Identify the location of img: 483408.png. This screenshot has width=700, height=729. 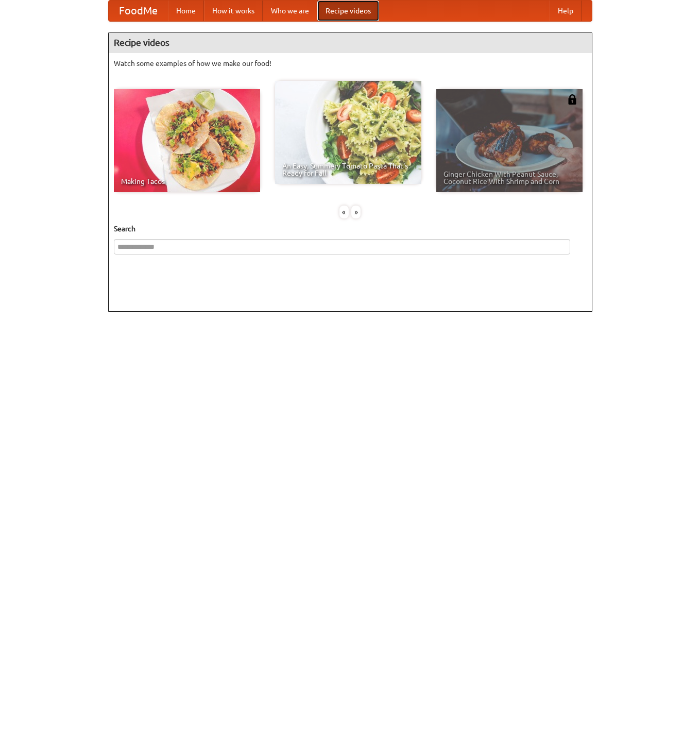
(572, 100).